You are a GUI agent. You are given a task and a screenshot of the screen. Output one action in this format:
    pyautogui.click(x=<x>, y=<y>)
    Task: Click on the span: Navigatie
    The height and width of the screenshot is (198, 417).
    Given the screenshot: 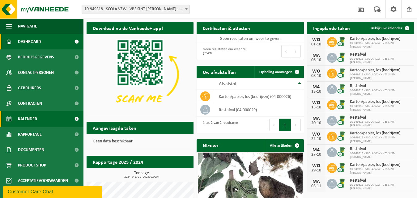 What is the action you would take?
    pyautogui.click(x=28, y=26)
    